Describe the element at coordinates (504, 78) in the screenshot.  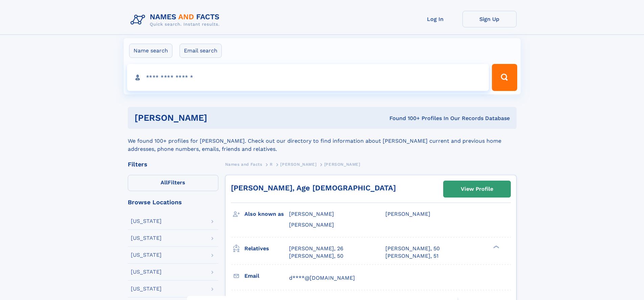
I see `button: Search Button` at that location.